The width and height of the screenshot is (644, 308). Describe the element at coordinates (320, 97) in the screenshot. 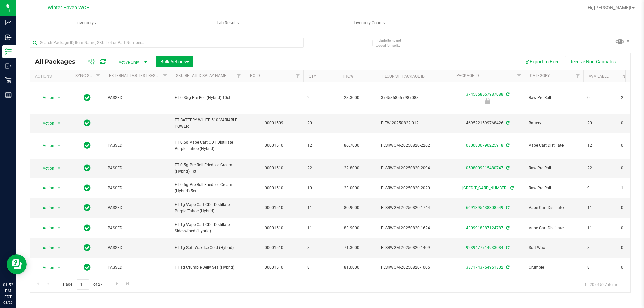

I see `span: 2` at that location.